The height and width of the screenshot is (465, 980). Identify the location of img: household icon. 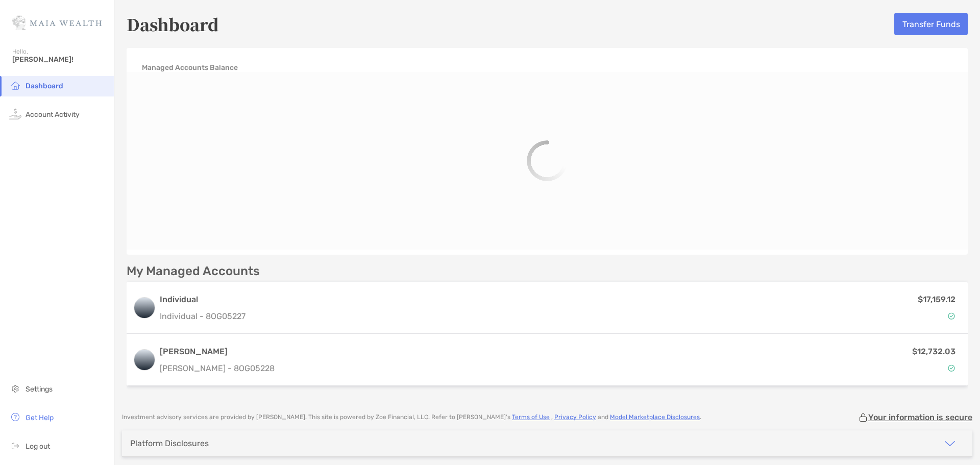
(16, 85).